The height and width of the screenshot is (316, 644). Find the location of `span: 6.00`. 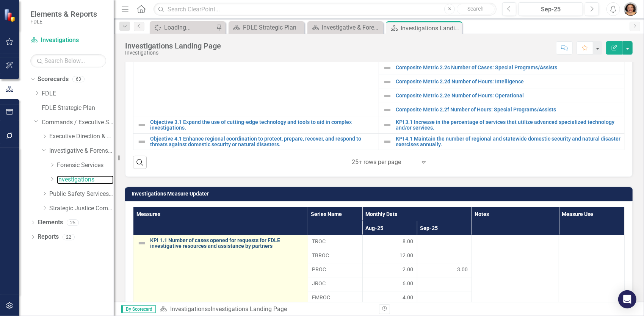

span: 6.00 is located at coordinates (408, 284).